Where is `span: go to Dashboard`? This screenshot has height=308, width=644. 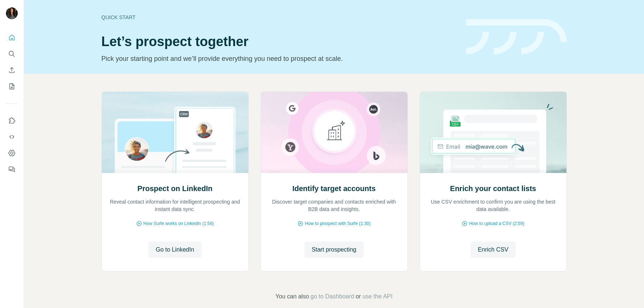
span: go to Dashboard is located at coordinates (332, 297).